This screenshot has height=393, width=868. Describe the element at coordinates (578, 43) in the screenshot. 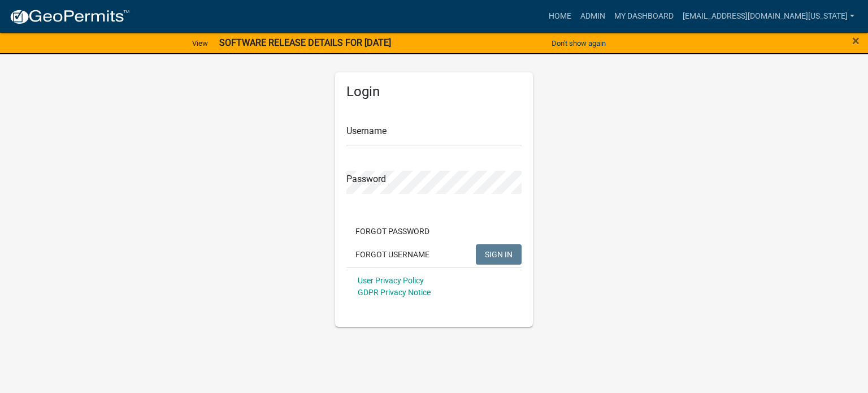

I see `button: Don't show again` at that location.